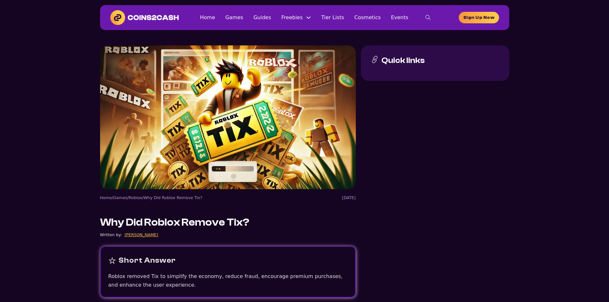 Image resolution: width=609 pixels, height=302 pixels. I want to click on img: Coins2Cash Logo, so click(144, 18).